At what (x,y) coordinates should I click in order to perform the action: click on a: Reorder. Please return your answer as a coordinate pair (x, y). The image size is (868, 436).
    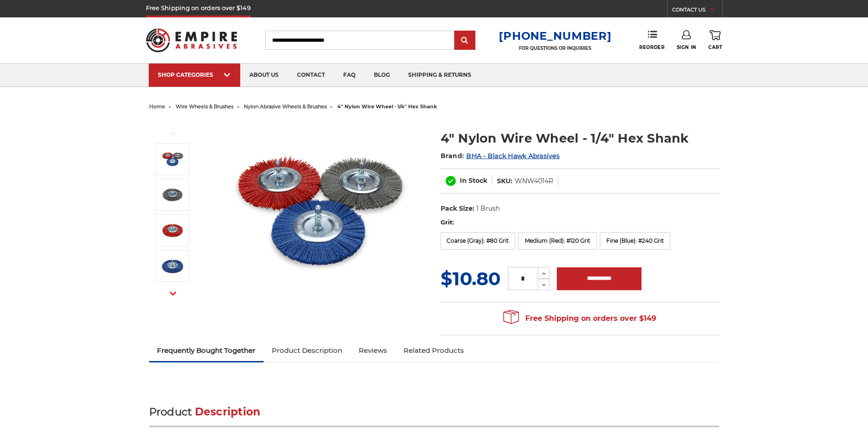
    Looking at the image, I should click on (652, 40).